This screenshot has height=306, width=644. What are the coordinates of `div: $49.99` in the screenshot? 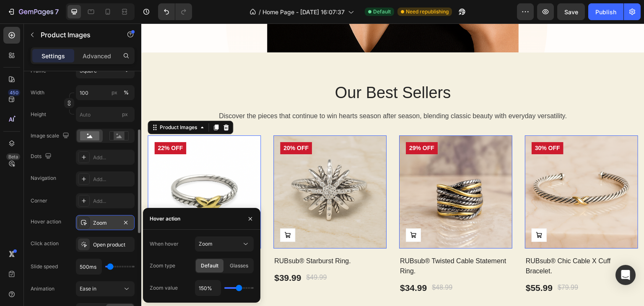 It's located at (174, 254).